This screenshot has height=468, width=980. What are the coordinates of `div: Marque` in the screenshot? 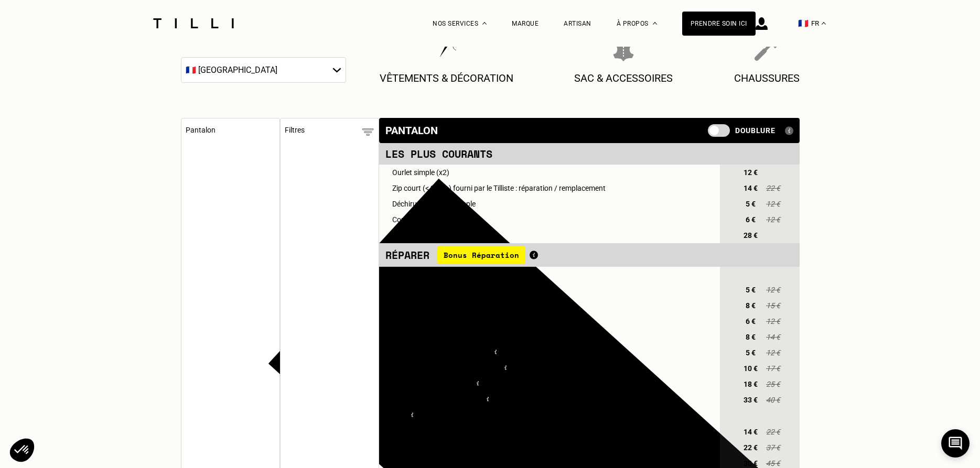 It's located at (525, 23).